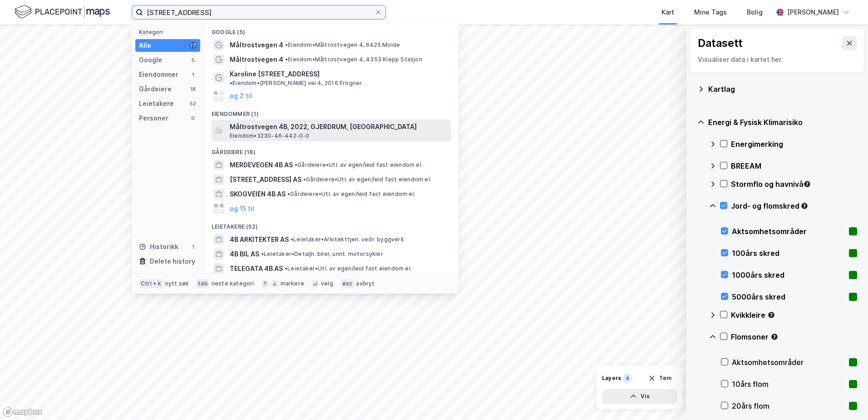 The image size is (868, 420). Describe the element at coordinates (233, 284) in the screenshot. I see `div: neste kategori` at that location.